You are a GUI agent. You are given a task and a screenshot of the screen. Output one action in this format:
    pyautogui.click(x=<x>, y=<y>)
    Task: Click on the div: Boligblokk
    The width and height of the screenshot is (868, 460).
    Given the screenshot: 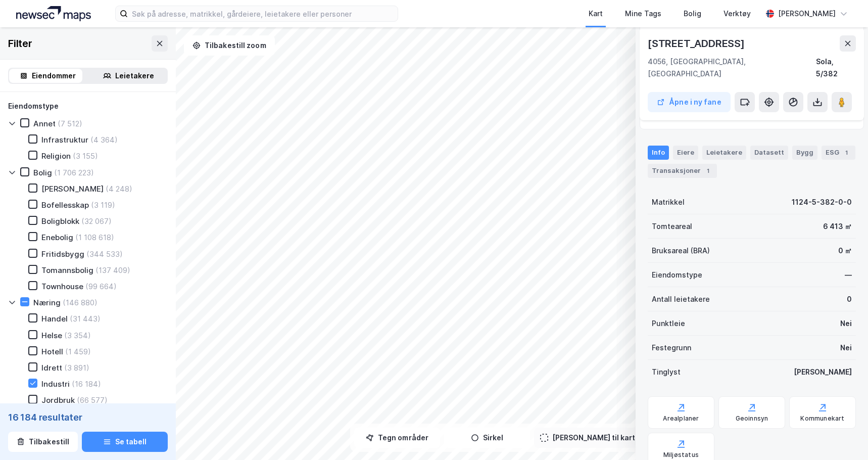 What is the action you would take?
    pyautogui.click(x=60, y=221)
    